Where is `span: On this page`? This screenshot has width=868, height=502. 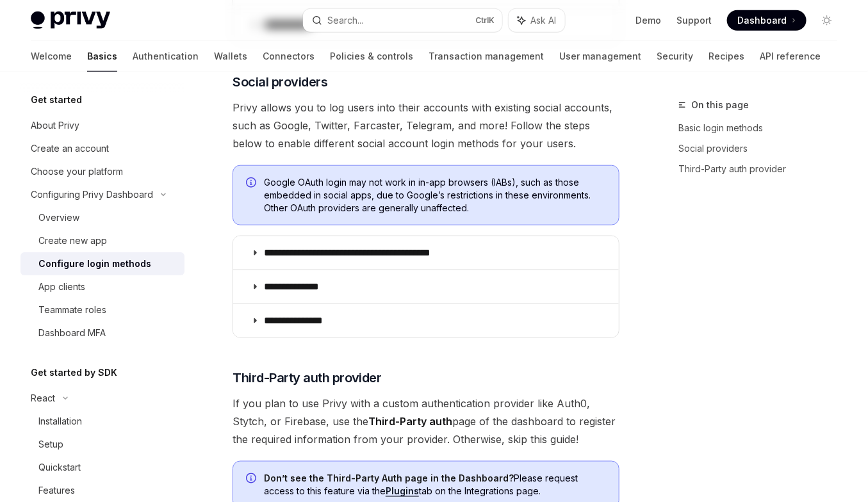 span: On this page is located at coordinates (719, 105).